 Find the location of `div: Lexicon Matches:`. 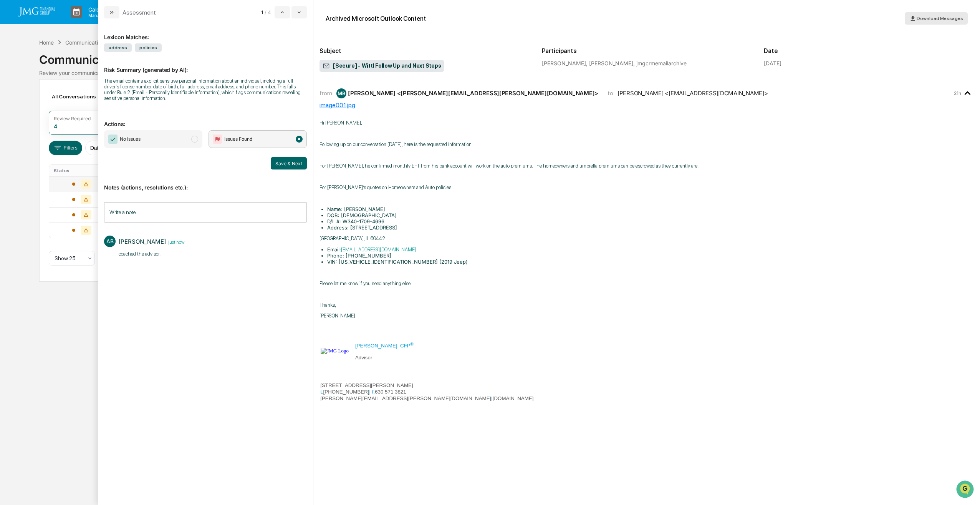

div: Lexicon Matches: is located at coordinates (205, 33).